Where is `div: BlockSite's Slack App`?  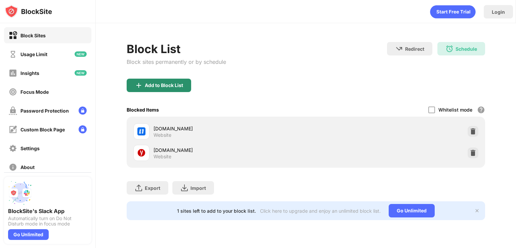 div: BlockSite's Slack App is located at coordinates (48, 211).